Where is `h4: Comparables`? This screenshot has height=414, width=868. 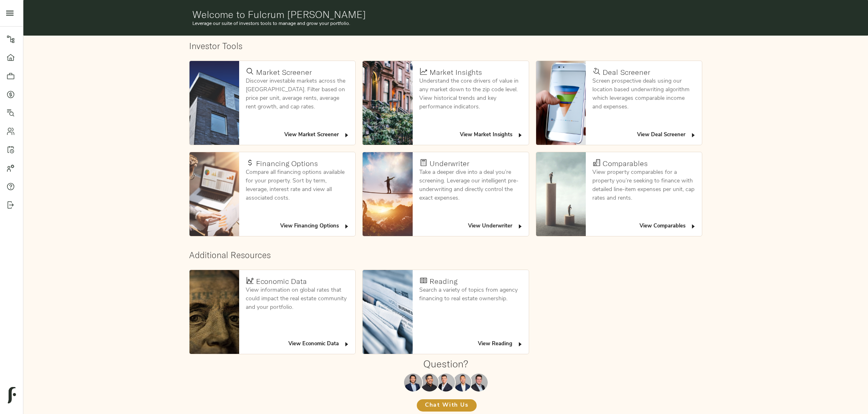 h4: Comparables is located at coordinates (625, 163).